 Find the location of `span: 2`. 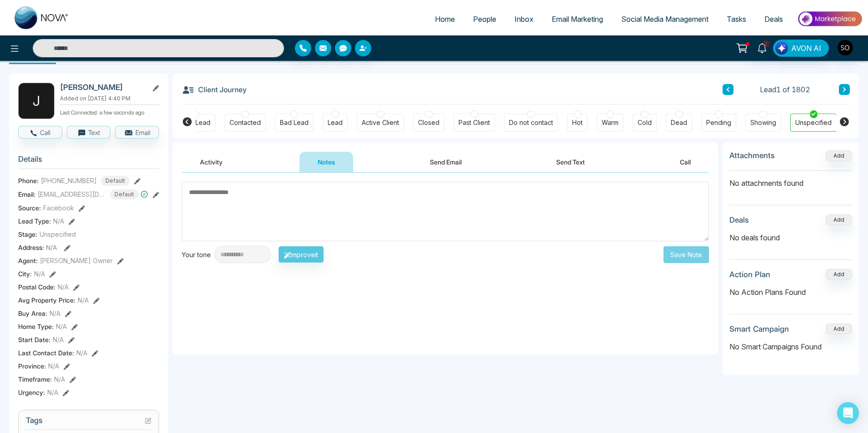

span: 2 is located at coordinates (766, 44).